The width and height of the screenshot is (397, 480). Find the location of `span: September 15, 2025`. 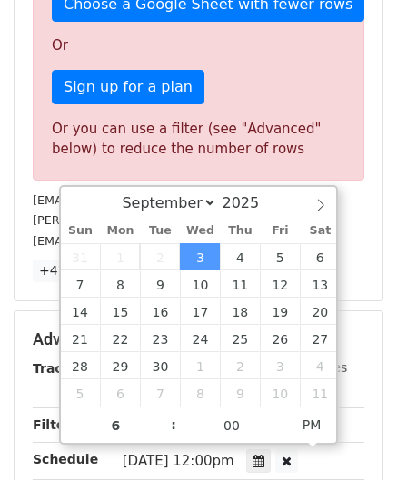

span: September 15, 2025 is located at coordinates (120, 311).